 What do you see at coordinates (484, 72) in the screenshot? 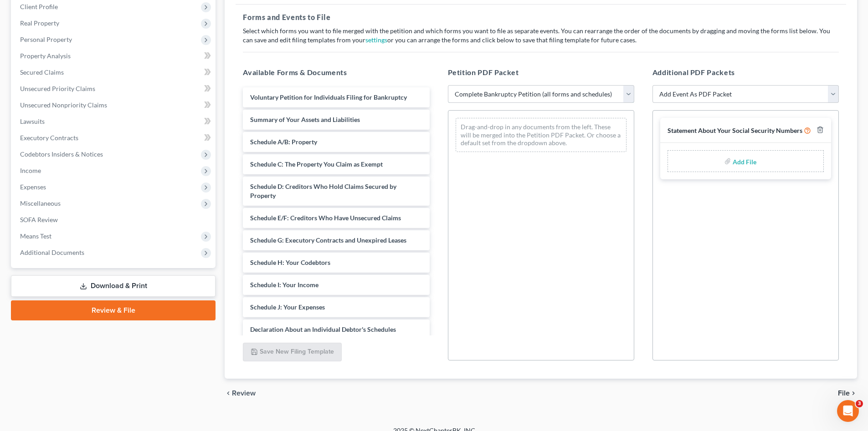
I see `span: Petition PDF Packet` at bounding box center [484, 72].